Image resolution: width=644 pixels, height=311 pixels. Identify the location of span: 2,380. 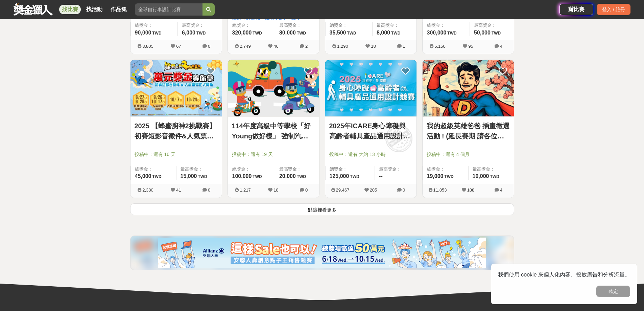
(148, 190).